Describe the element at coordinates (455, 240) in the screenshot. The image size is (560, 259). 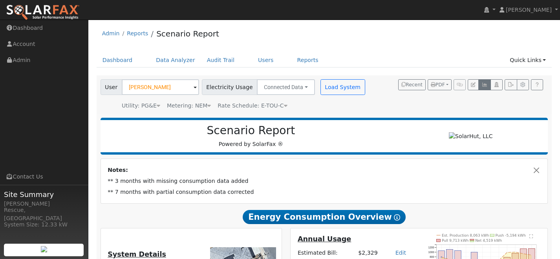
I see `text: Pull 9,713 kWh` at that location.